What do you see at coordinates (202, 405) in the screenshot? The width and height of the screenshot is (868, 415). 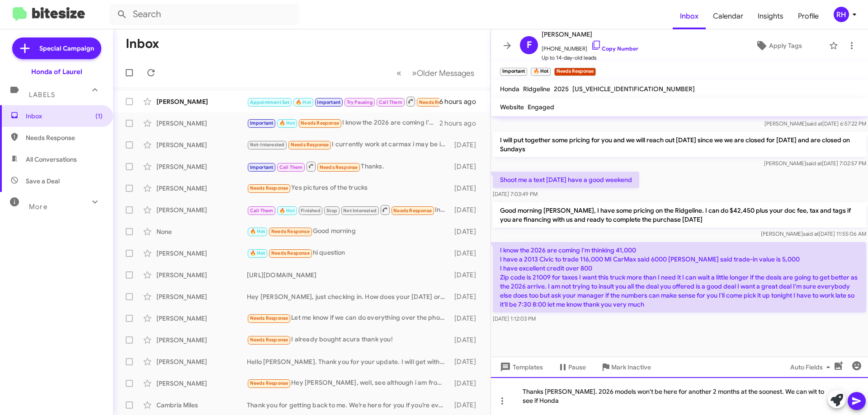 I see `div: Cambria Miles` at bounding box center [202, 405].